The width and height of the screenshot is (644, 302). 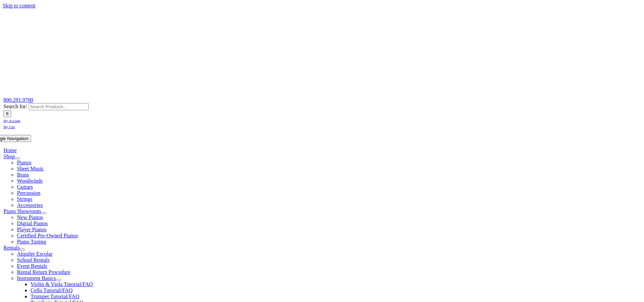 What do you see at coordinates (47, 236) in the screenshot?
I see `span: Certified Pre-Owned Pianos` at bounding box center [47, 236].